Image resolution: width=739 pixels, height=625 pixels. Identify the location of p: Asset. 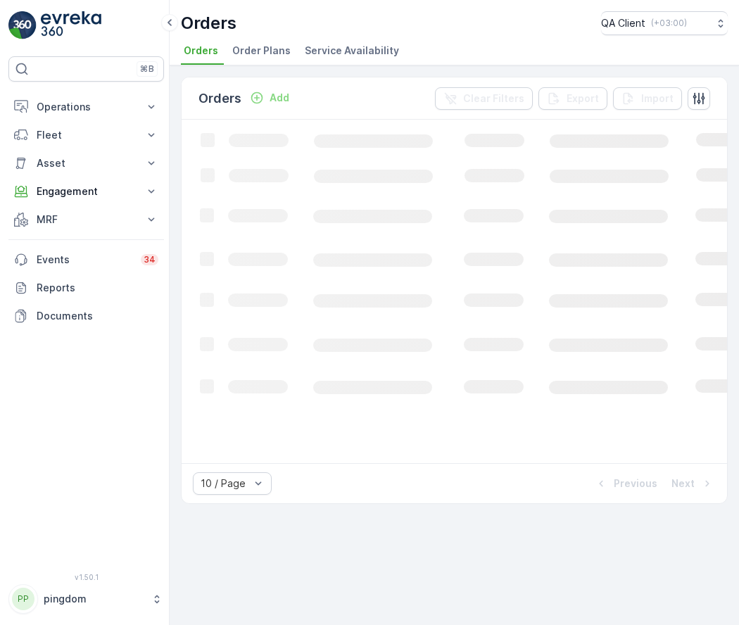
(86, 163).